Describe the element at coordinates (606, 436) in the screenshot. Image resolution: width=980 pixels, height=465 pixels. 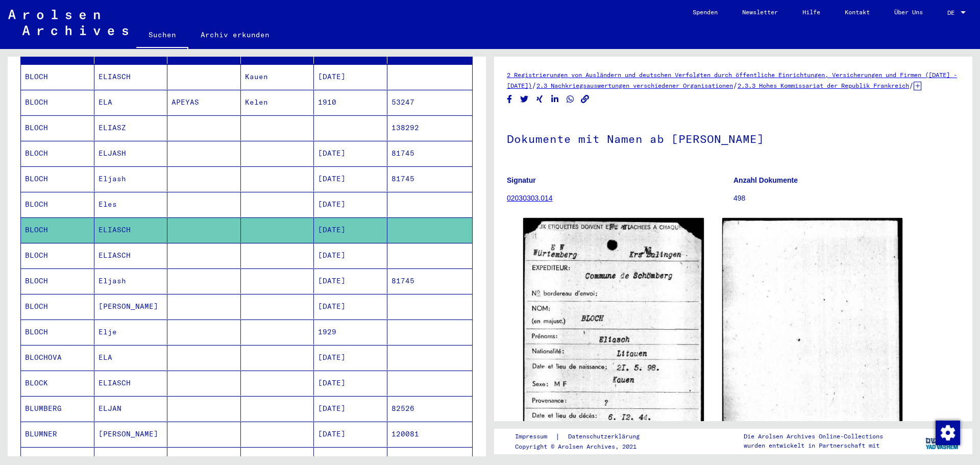
I see `a: Datenschutzerklärung` at that location.